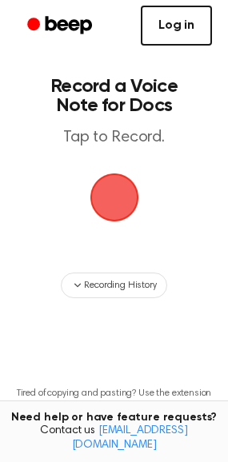 The height and width of the screenshot is (462, 228). I want to click on button: Beep Logo, so click(114, 197).